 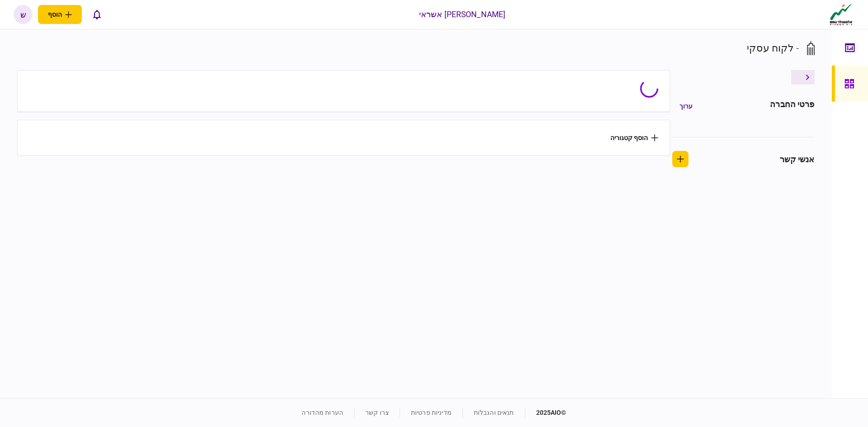 What do you see at coordinates (97, 14) in the screenshot?
I see `button: פתח רשימת התראות` at bounding box center [97, 14].